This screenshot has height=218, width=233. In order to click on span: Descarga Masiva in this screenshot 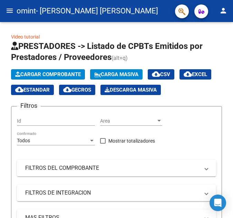, I will do `click(130, 90)`.